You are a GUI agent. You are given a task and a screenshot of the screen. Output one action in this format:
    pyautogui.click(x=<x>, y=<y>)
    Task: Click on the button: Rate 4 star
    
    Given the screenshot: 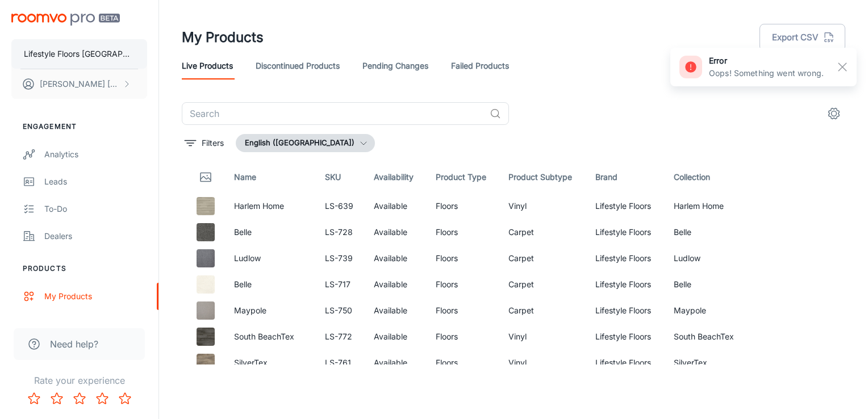 What is the action you would take?
    pyautogui.click(x=102, y=398)
    